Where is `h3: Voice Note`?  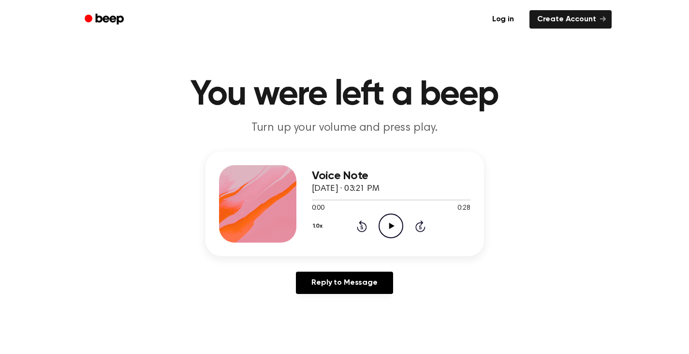 h3: Voice Note is located at coordinates (391, 176).